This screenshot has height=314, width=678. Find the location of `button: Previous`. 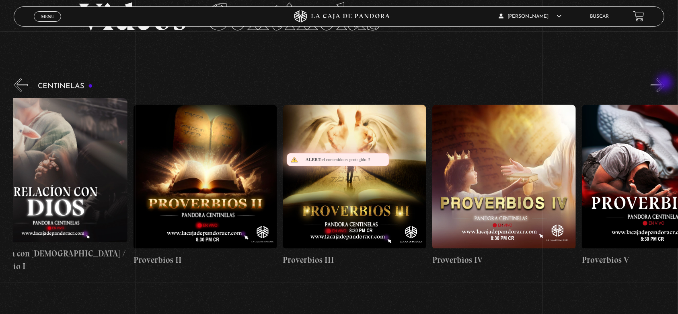

button: Previous is located at coordinates (21, 85).